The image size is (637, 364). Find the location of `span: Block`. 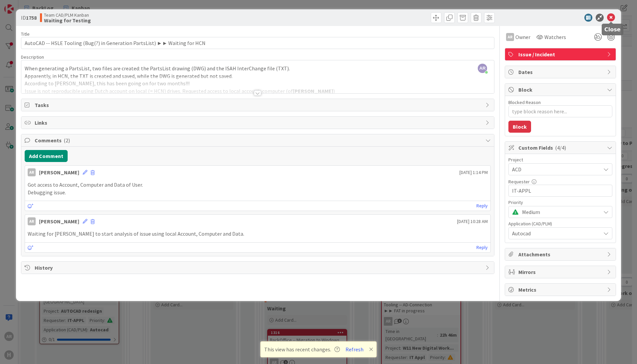

span: Block is located at coordinates (561, 90).